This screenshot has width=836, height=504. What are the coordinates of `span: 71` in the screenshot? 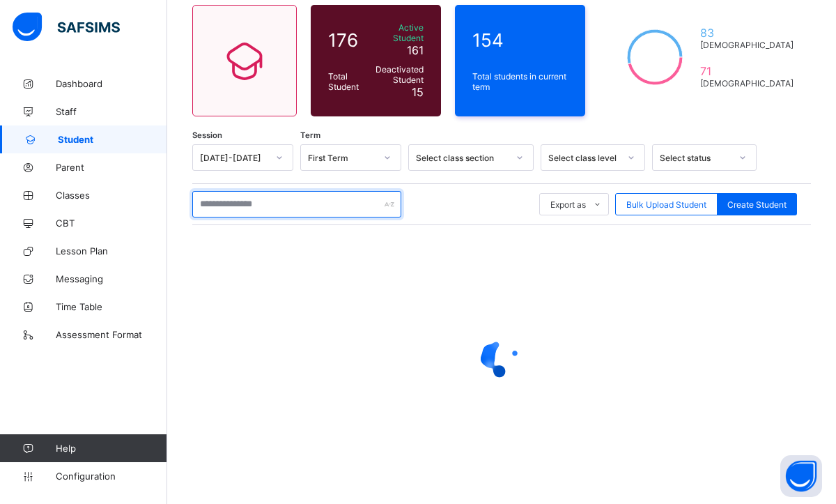 It's located at (747, 71).